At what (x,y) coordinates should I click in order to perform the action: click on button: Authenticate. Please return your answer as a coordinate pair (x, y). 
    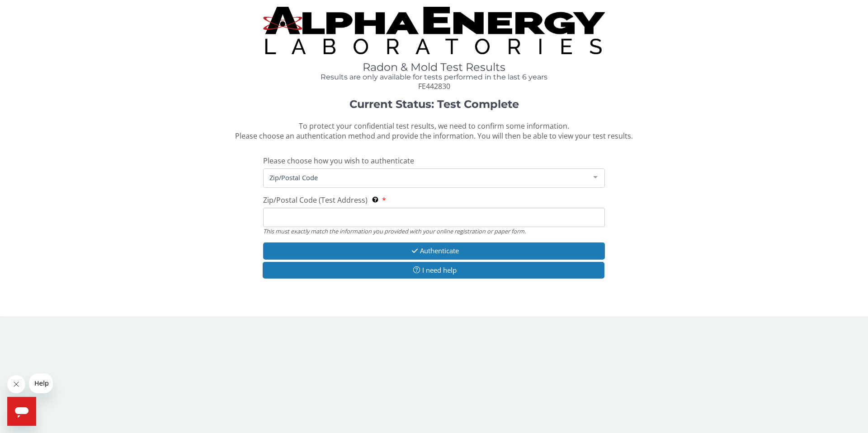
    Looking at the image, I should click on (434, 250).